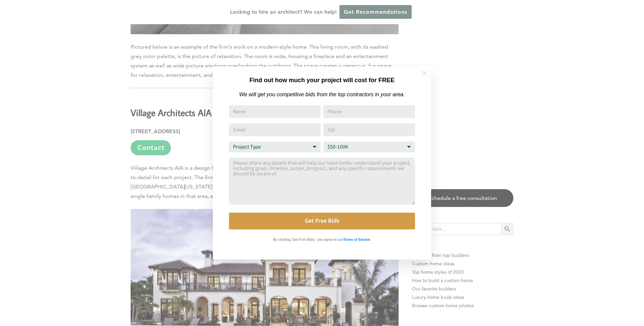  What do you see at coordinates (274, 147) in the screenshot?
I see `select: Project Type` at bounding box center [274, 147].